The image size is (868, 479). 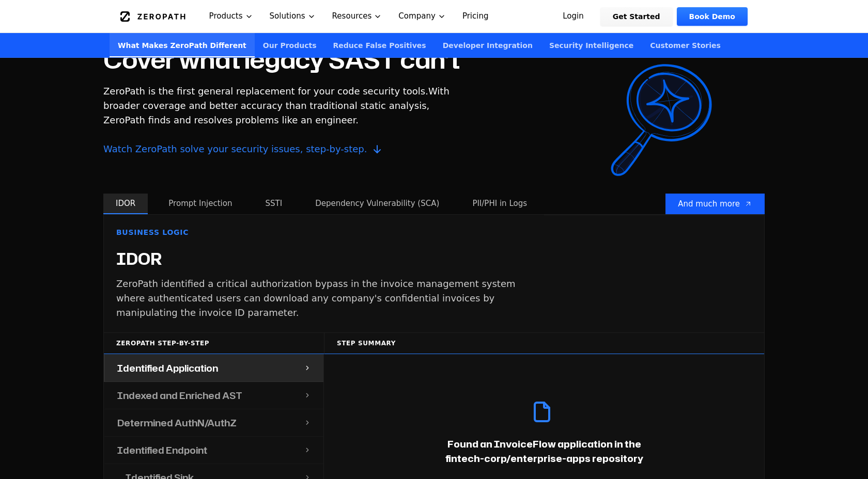 I want to click on button: PII/PHI in Logs, so click(x=499, y=204).